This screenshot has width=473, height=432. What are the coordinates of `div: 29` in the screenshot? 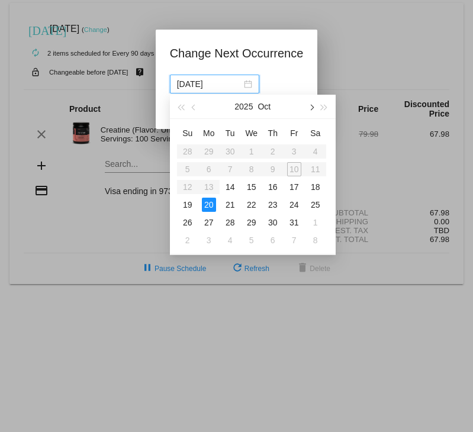 It's located at (252, 223).